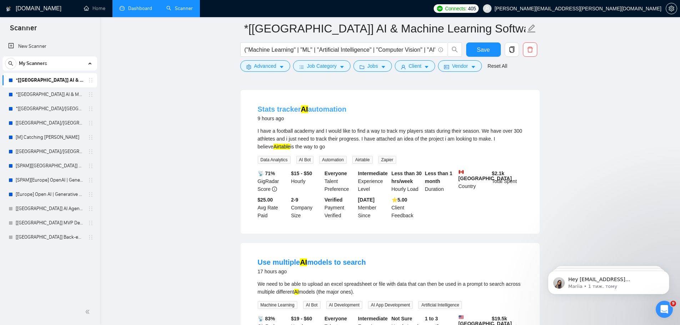 Image resolution: width=680 pixels, height=325 pixels. I want to click on b: Less than 30 hrs/week, so click(407, 177).